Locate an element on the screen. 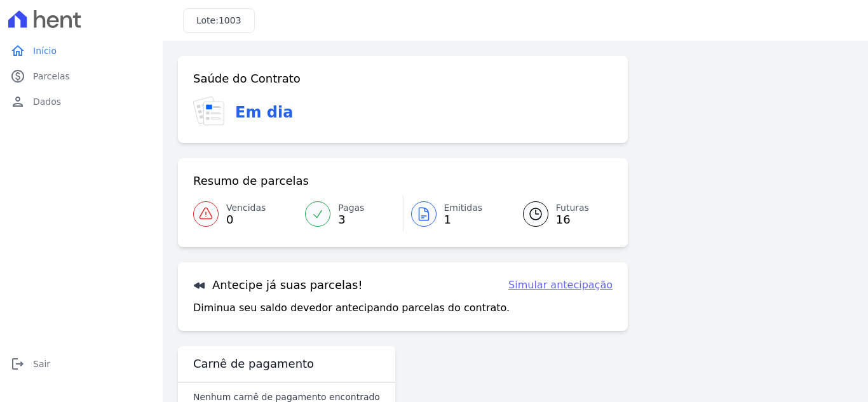  h3: Resumo de parcelas is located at coordinates (251, 181).